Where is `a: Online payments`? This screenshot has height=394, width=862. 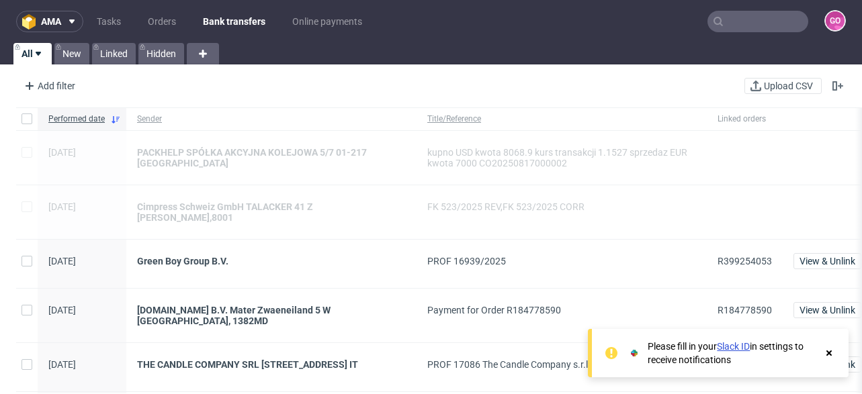 a: Online payments is located at coordinates (327, 22).